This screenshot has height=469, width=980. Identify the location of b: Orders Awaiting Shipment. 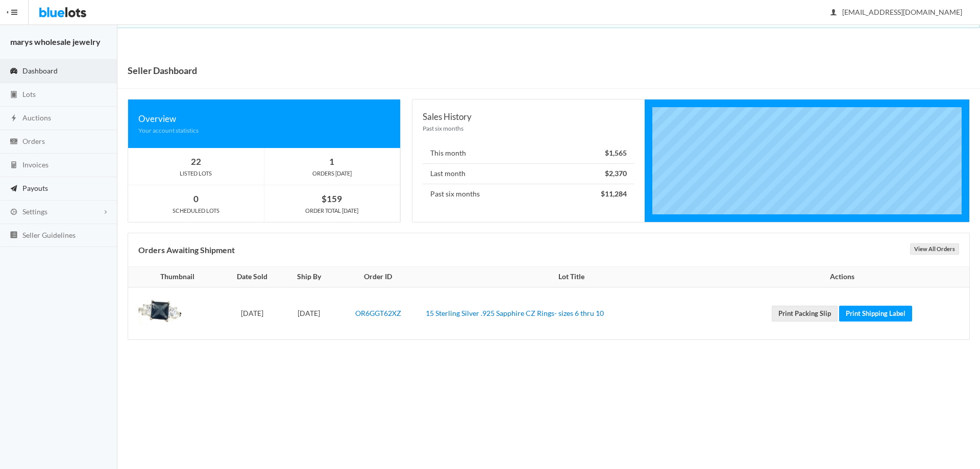
(186, 249).